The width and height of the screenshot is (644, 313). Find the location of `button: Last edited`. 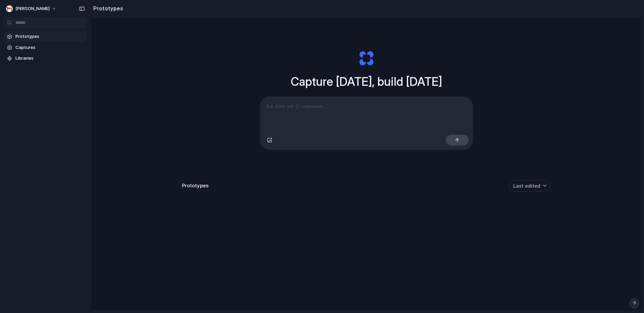

button: Last edited is located at coordinates (530, 186).